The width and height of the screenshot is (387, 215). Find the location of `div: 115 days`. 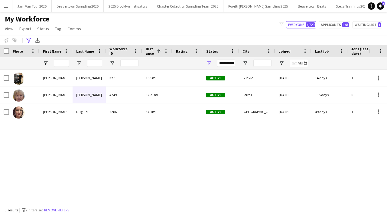

div: 115 days is located at coordinates (330, 95).